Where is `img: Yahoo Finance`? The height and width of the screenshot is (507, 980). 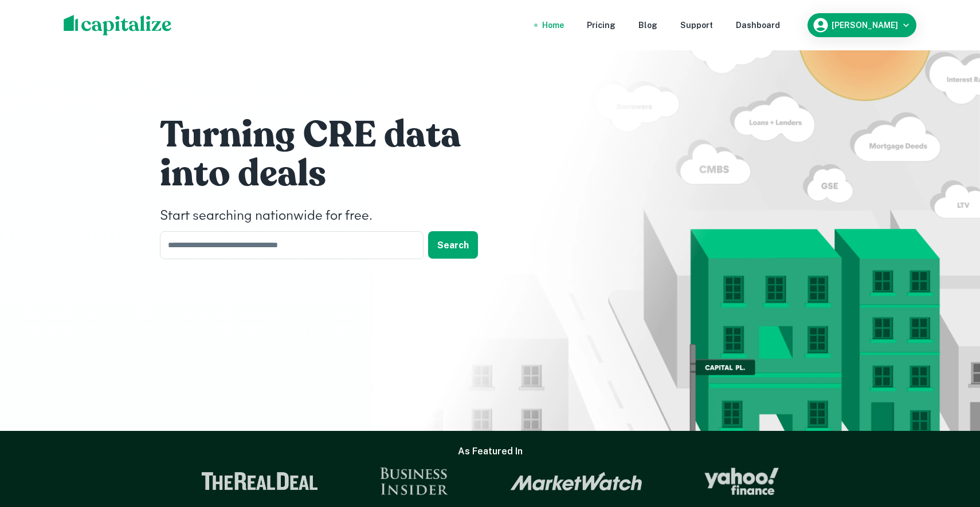
img: Yahoo Finance is located at coordinates (741, 481).